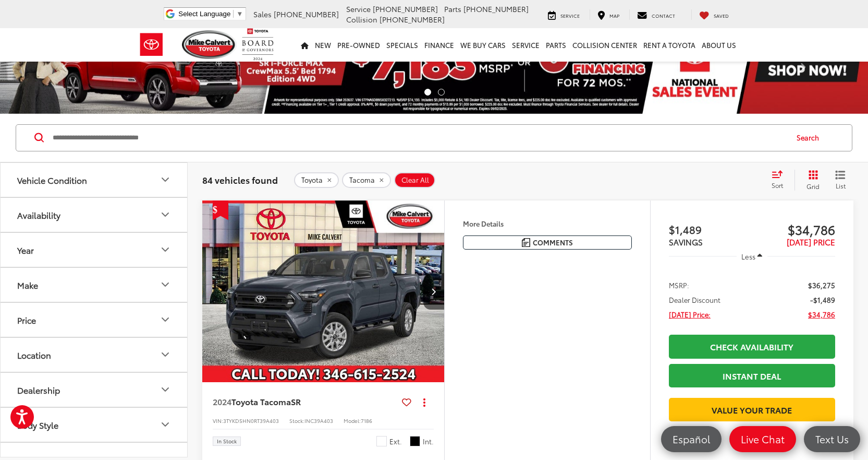 This screenshot has width=868, height=460. Describe the element at coordinates (211, 14) in the screenshot. I see `a: Select Language​` at that location.